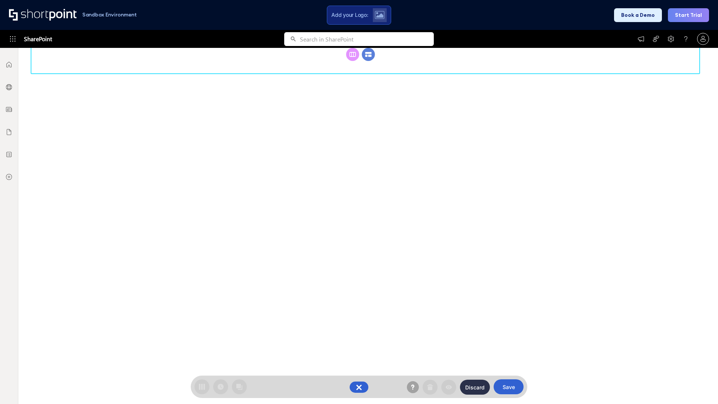  What do you see at coordinates (638, 15) in the screenshot?
I see `button: Book a Demo` at bounding box center [638, 15].